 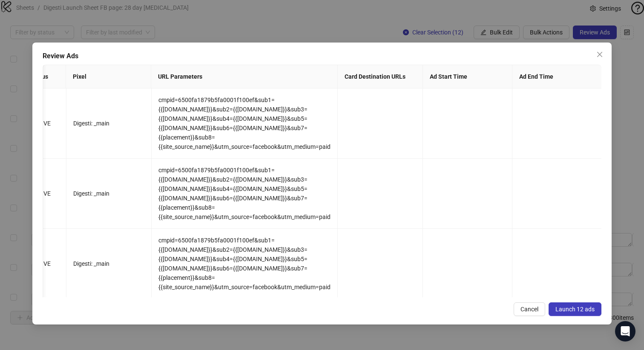 What do you see at coordinates (244, 76) in the screenshot?
I see `th: URL Parameters` at bounding box center [244, 76].